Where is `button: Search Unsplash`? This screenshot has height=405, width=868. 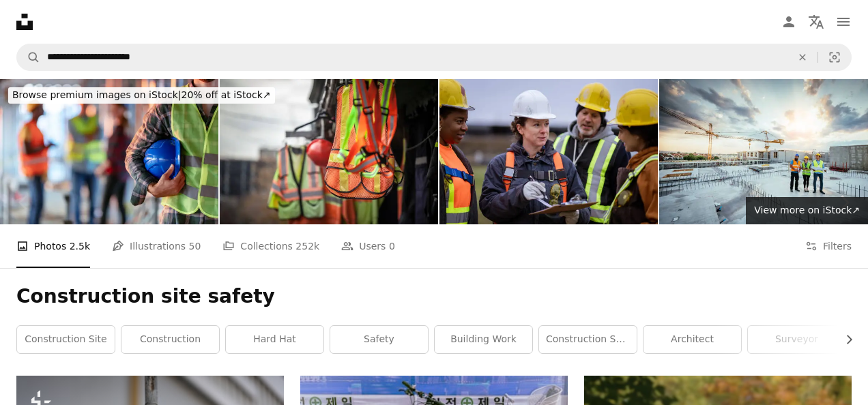 button: Search Unsplash is located at coordinates (29, 57).